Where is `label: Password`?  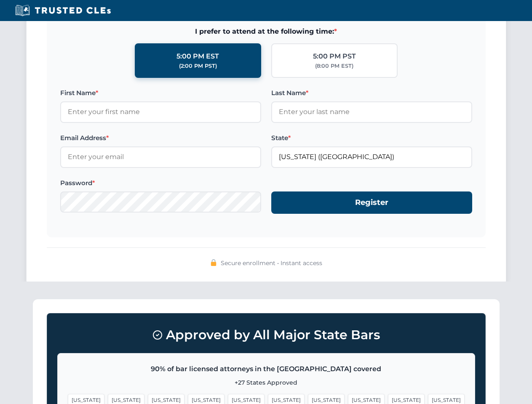 label: Password is located at coordinates (160, 183).